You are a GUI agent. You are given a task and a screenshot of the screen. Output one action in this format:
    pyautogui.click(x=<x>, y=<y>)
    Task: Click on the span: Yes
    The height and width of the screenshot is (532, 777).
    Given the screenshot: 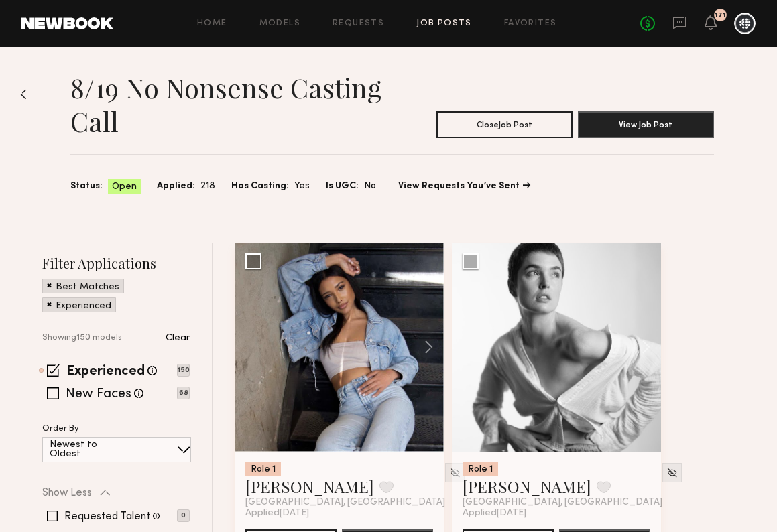 What is the action you would take?
    pyautogui.click(x=301, y=187)
    